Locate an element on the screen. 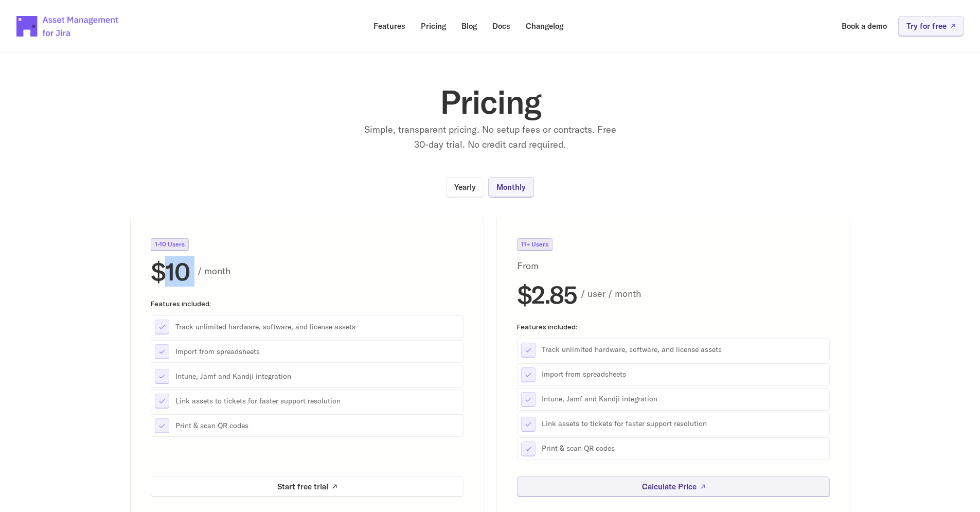 The height and width of the screenshot is (512, 980). h2: $10 is located at coordinates (170, 271).